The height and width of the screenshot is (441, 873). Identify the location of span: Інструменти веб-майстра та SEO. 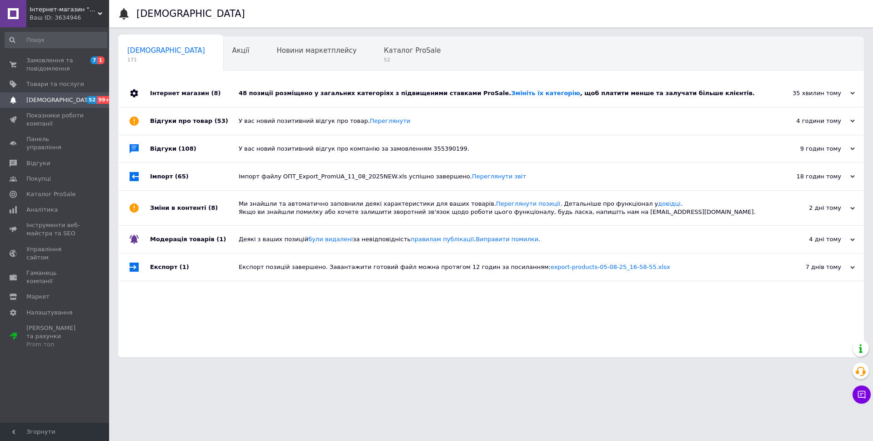
(55, 229).